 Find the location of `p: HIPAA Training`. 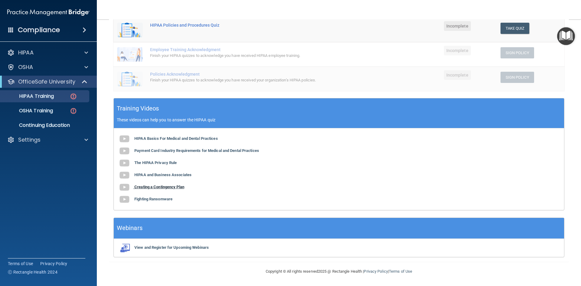

p: HIPAA Training is located at coordinates (29, 96).